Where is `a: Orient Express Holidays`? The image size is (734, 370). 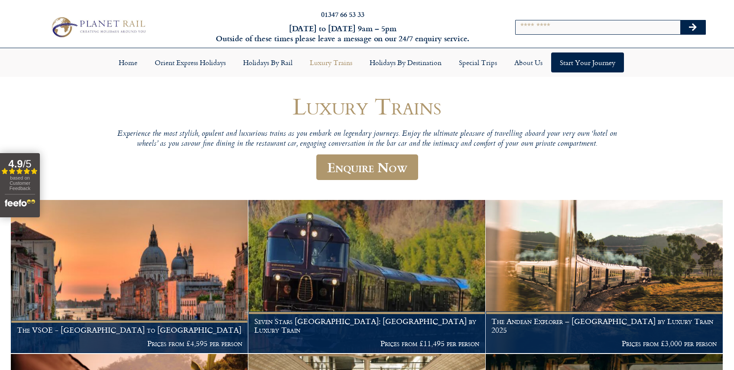 a: Orient Express Holidays is located at coordinates (190, 62).